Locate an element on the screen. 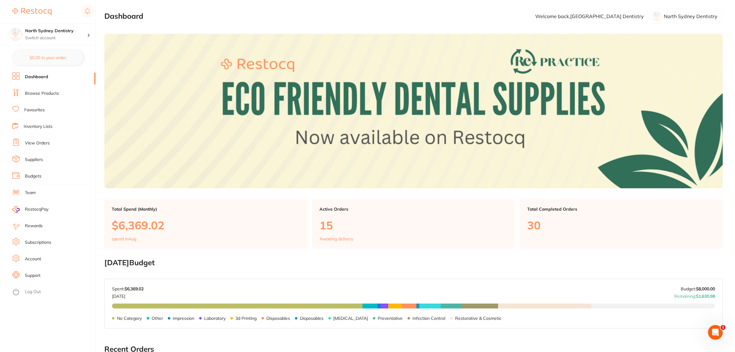 This screenshot has height=352, width=735. p: Remaining: is located at coordinates (694, 295).